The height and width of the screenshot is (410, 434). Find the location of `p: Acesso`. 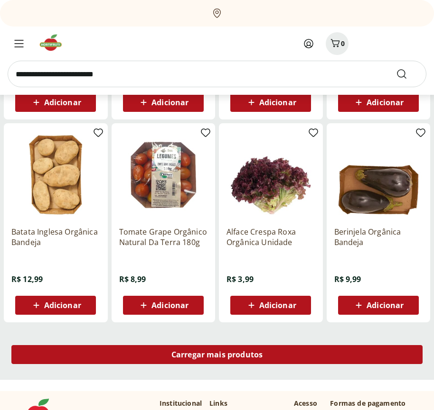

p: Acesso is located at coordinates (305, 404).